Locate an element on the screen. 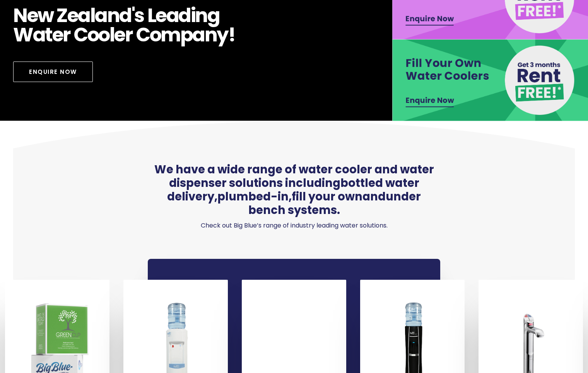  span: m is located at coordinates (170, 35).